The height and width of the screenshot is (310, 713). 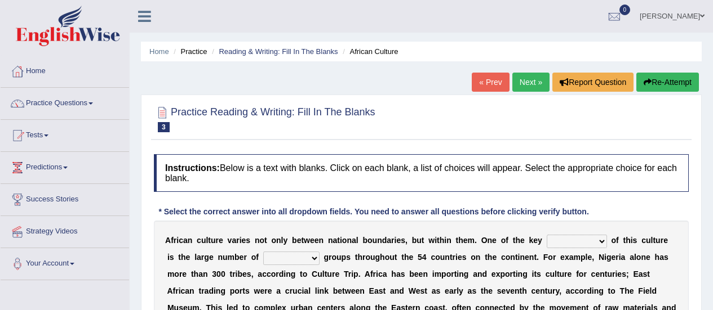 What do you see at coordinates (219, 274) in the screenshot?
I see `b: 0` at bounding box center [219, 274].